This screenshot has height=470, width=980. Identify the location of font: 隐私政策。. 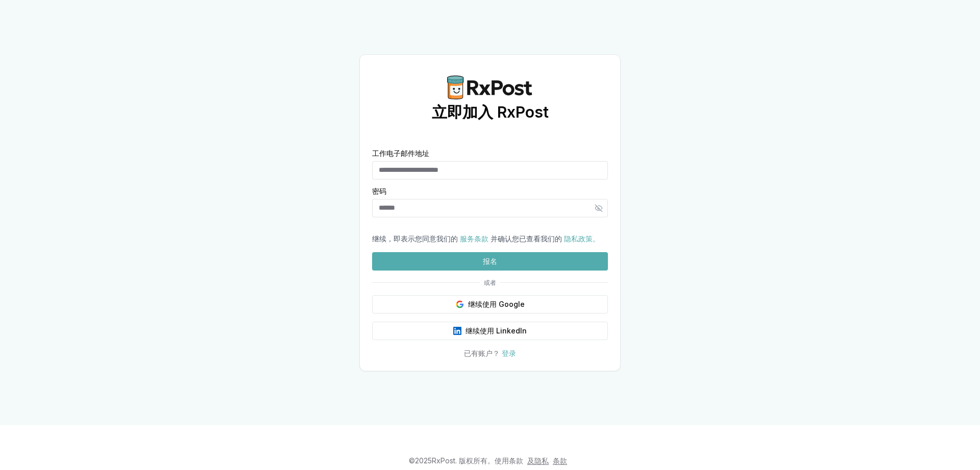
(582, 238).